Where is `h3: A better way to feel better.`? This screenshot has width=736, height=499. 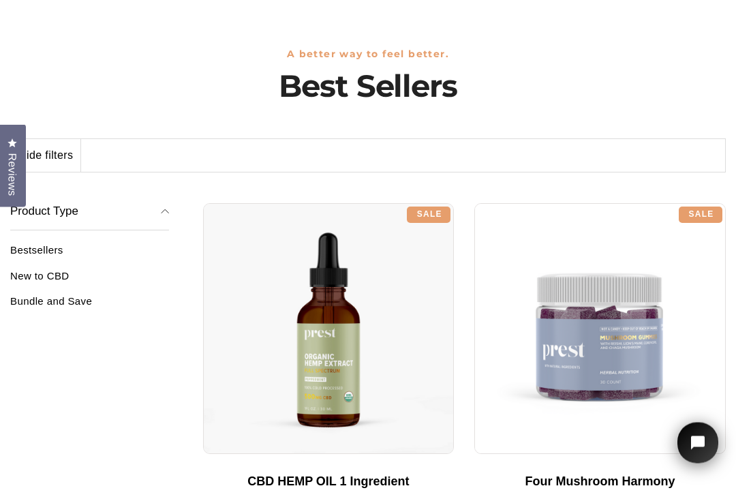
h3: A better way to feel better. is located at coordinates (368, 55).